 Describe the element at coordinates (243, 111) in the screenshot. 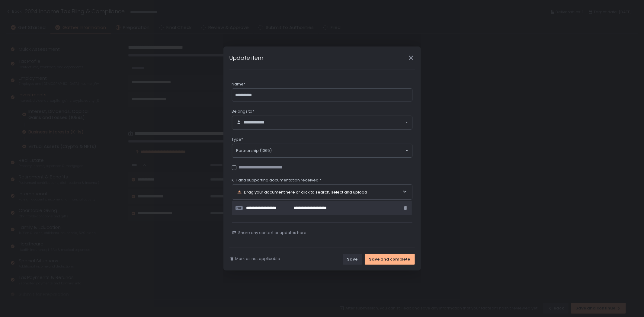

I see `span: Belongs to*` at that location.